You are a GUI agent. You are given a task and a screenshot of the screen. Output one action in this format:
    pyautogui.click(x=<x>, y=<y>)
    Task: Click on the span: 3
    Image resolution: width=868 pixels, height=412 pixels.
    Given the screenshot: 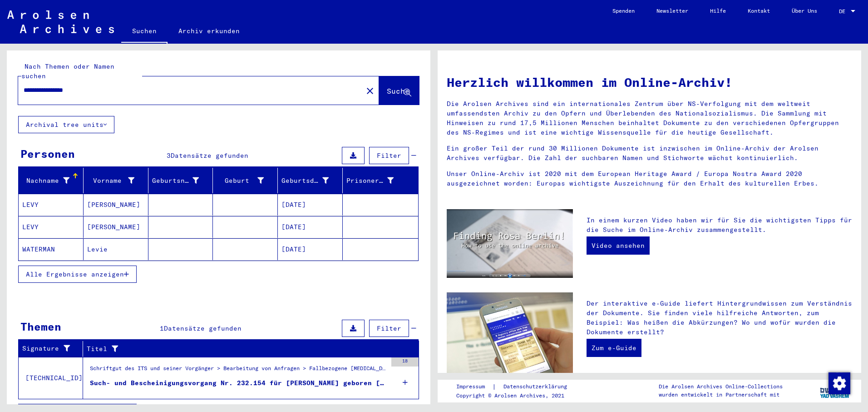 What is the action you would take?
    pyautogui.click(x=168, y=156)
    